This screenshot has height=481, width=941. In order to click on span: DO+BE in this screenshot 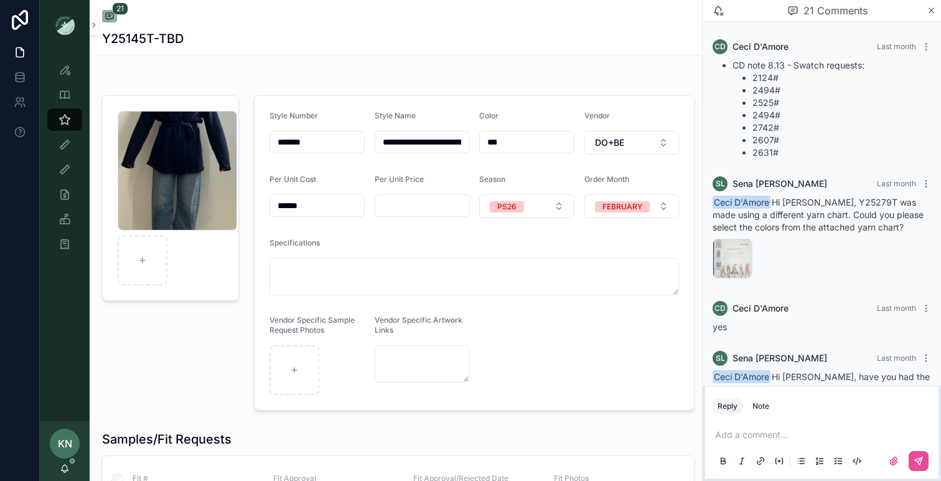, I will do `click(610, 143)`.